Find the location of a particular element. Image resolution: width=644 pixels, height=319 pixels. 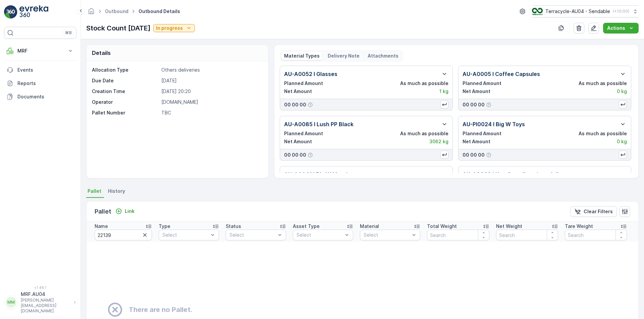

p: TBC is located at coordinates (211, 113).